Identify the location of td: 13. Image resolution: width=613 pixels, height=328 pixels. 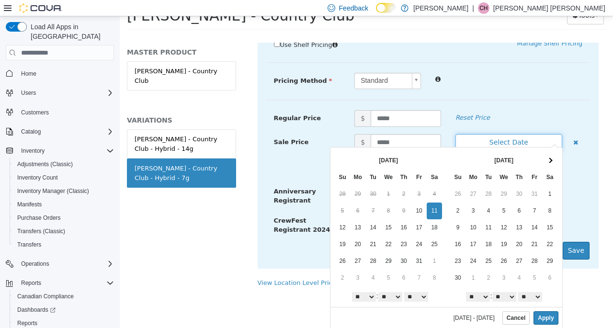
(238, 211).